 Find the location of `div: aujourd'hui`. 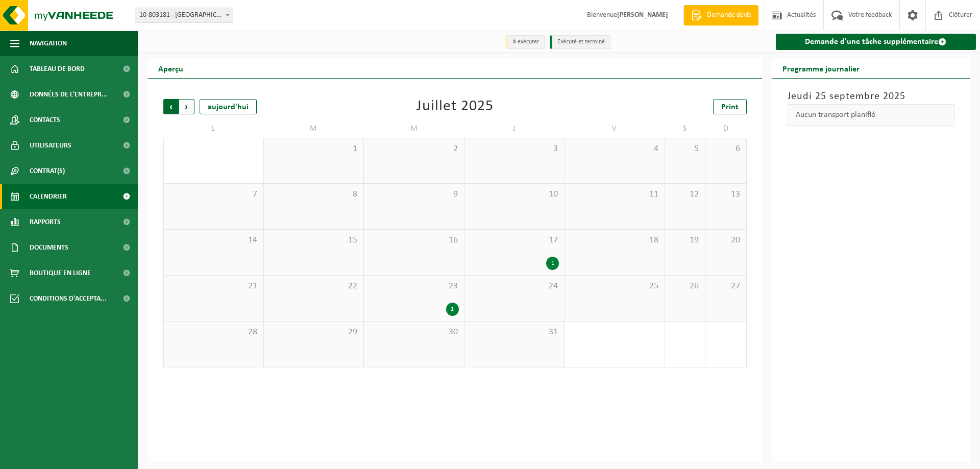

div: aujourd'hui is located at coordinates (228, 107).